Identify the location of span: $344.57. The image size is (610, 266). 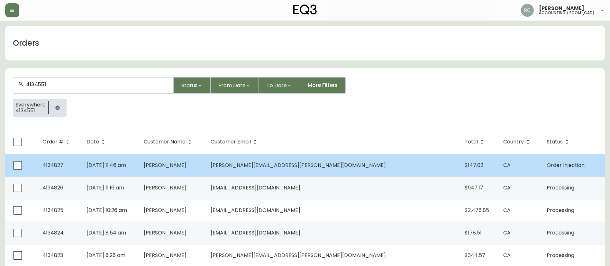
(475, 255).